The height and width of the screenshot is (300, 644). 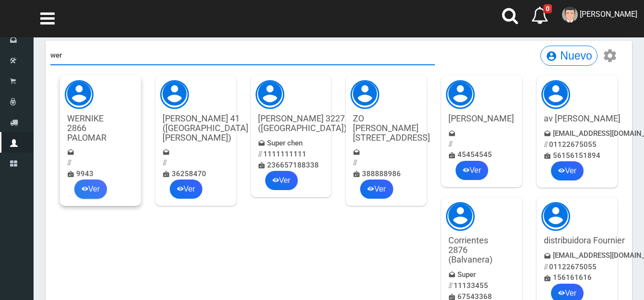 What do you see at coordinates (85, 173) in the screenshot?
I see `span: 9943` at bounding box center [85, 173].